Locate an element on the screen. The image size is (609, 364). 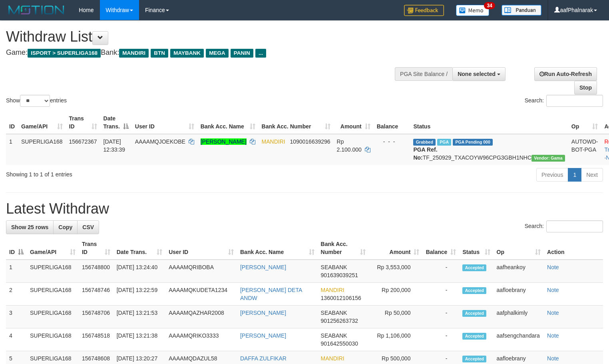
td: aafphalkimly is located at coordinates (519, 317).